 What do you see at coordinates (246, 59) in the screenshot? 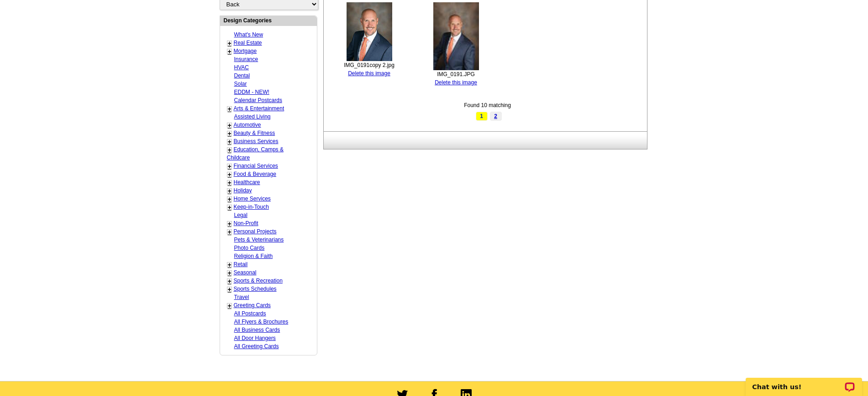
I see `a: Insurance` at bounding box center [246, 59].